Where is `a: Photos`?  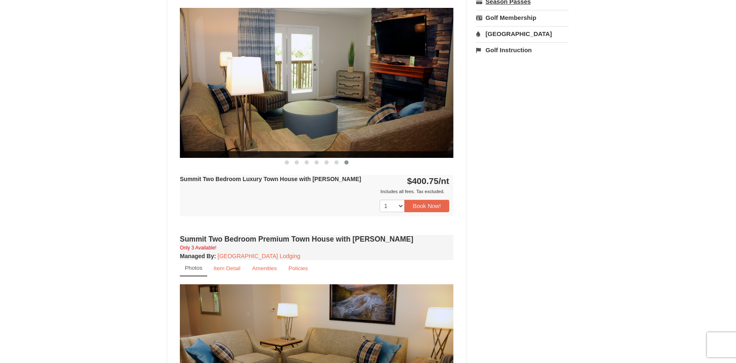
a: Photos is located at coordinates (194, 268).